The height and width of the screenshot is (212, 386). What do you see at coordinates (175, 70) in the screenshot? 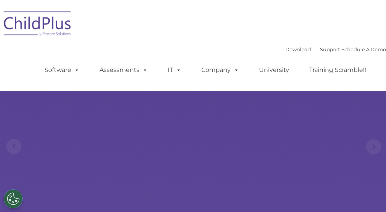
I see `a: IT` at bounding box center [175, 70].